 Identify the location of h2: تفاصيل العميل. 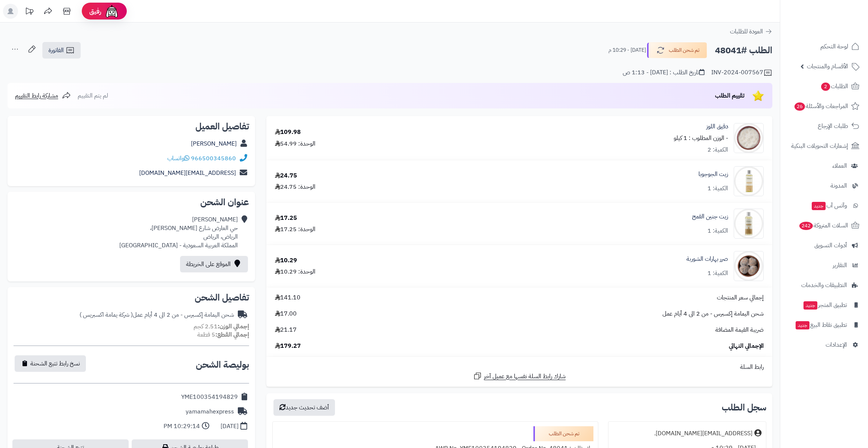
(131, 126).